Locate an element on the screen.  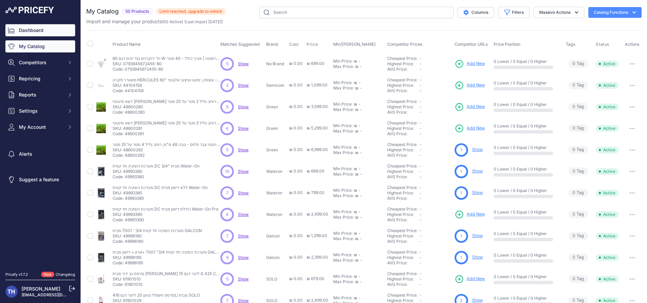
p: מערכת השקיה חד קווית DC כוללת דישון מבית Water-On Pro is located at coordinates (165, 209).